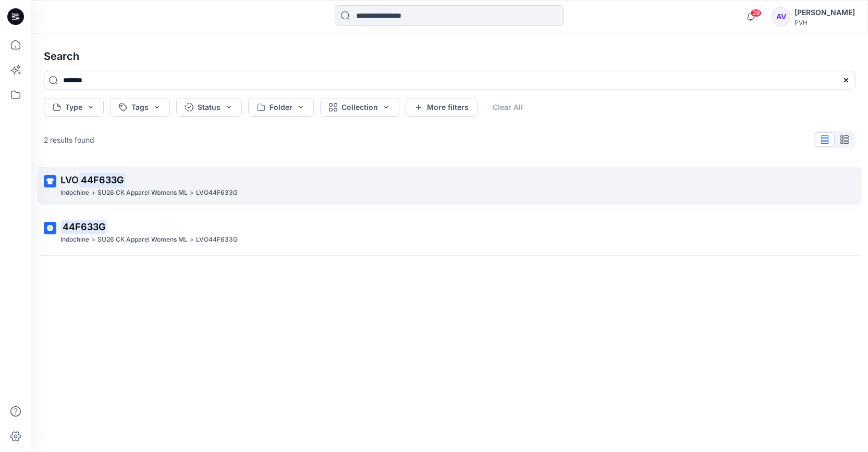  I want to click on a: 44F633GIndochine>SU26 CK Apparel Womens ML>LVO44F633G, so click(450, 233).